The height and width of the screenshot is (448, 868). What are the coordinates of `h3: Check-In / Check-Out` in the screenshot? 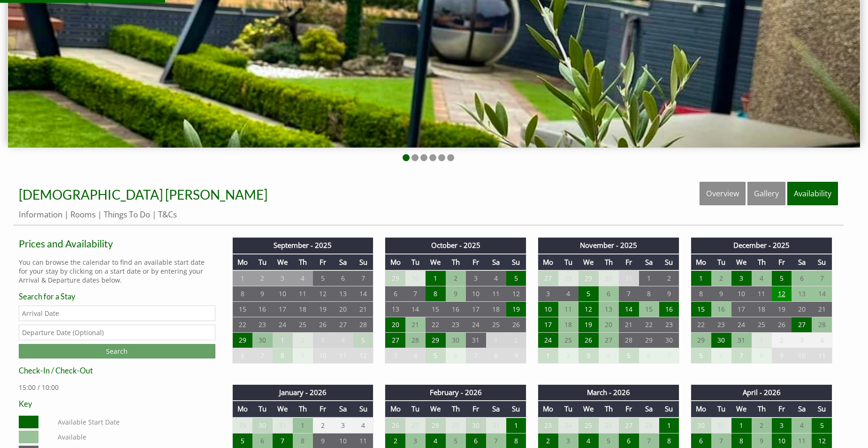 It's located at (117, 370).